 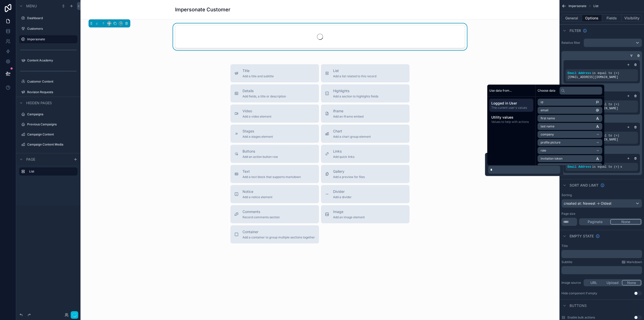 What do you see at coordinates (257, 111) in the screenshot?
I see `span: Video` at bounding box center [257, 111].